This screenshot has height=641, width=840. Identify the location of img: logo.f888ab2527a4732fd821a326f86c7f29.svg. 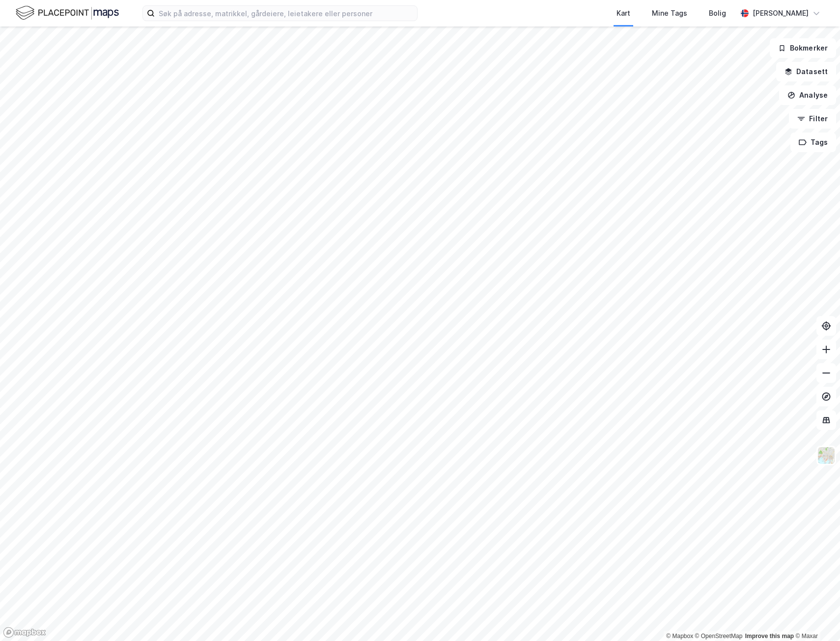
(67, 13).